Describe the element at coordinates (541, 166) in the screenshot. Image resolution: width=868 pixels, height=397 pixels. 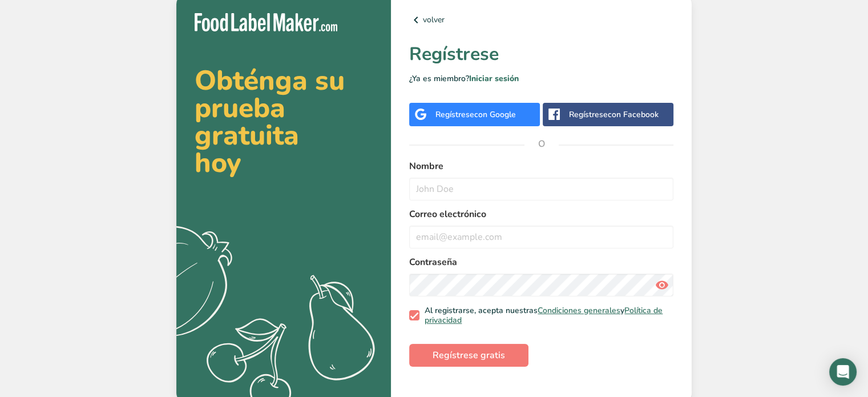
I see `label: Nombre` at that location.